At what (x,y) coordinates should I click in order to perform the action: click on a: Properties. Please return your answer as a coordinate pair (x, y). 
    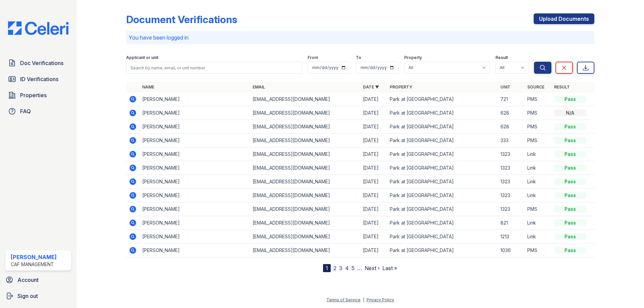
    Looking at the image, I should click on (38, 95).